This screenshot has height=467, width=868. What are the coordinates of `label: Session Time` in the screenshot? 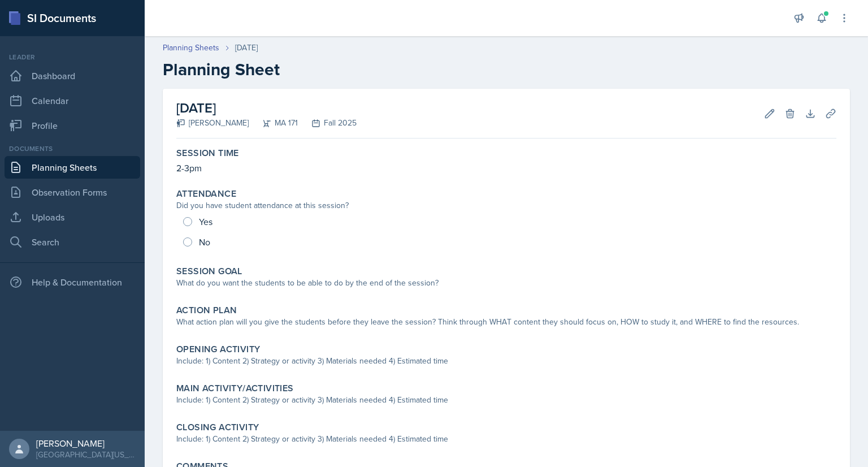 It's located at (207, 153).